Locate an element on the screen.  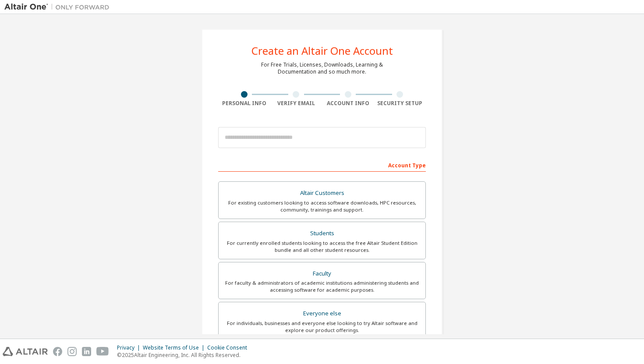
img: facebook.svg is located at coordinates (57, 351).